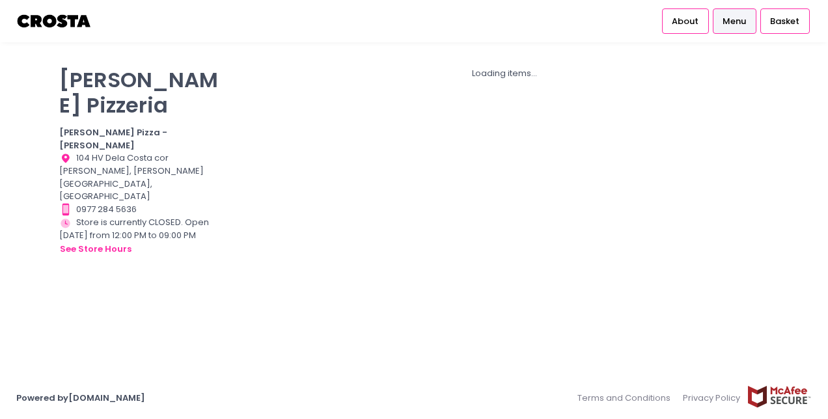  Describe the element at coordinates (712, 398) in the screenshot. I see `a: Privacy Policy` at that location.